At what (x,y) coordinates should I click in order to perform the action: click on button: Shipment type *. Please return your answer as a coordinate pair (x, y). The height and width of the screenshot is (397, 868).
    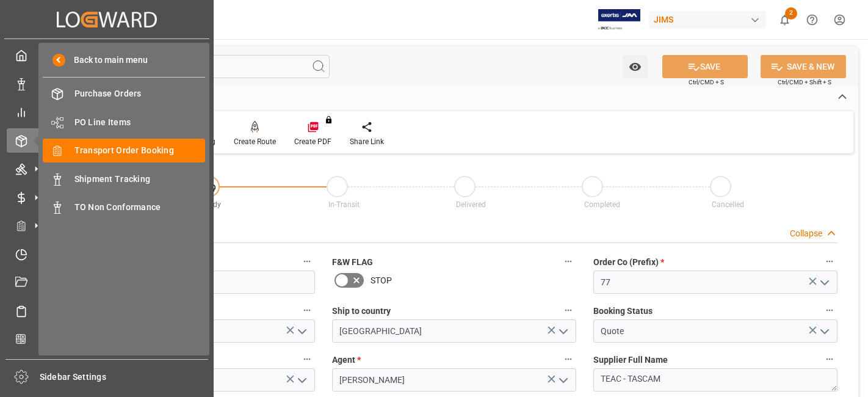
    Looking at the image, I should click on (307, 359).